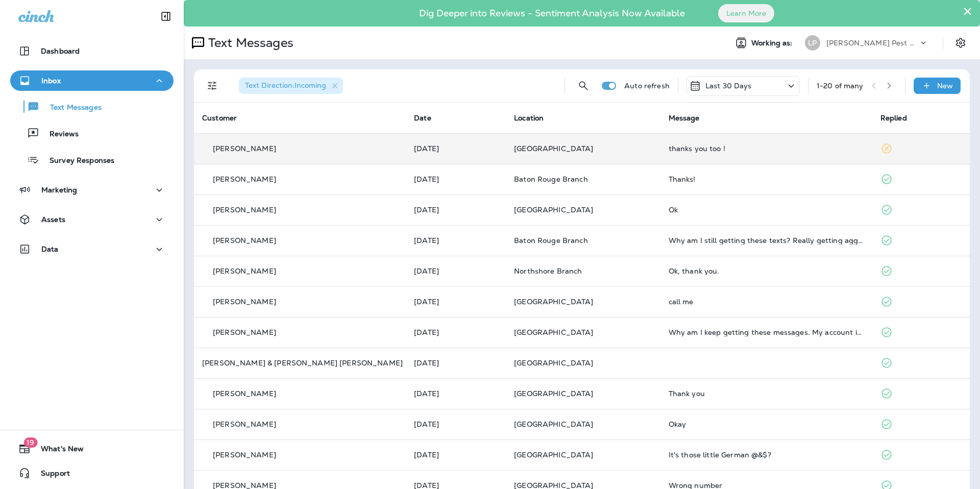 This screenshot has height=489, width=980. I want to click on span: Northshore Branch, so click(547, 271).